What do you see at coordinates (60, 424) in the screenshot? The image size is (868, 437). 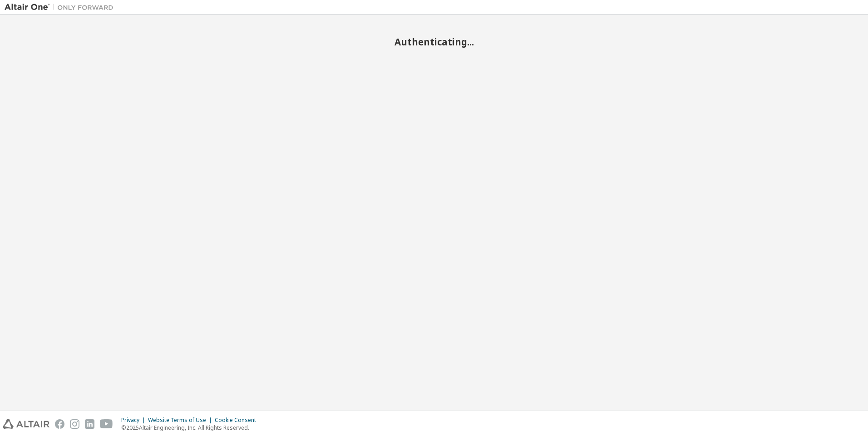 I see `img: facebook.svg` at bounding box center [60, 424].